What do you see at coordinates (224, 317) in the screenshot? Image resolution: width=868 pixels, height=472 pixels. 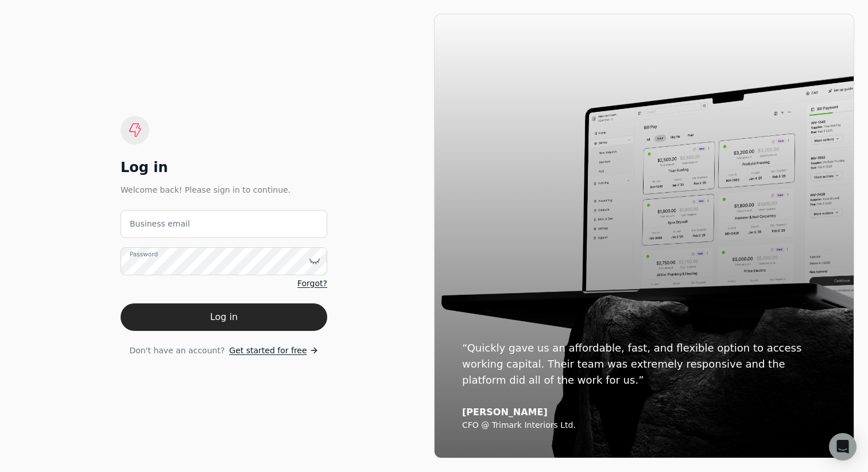 I see `button: Log in` at bounding box center [224, 317].